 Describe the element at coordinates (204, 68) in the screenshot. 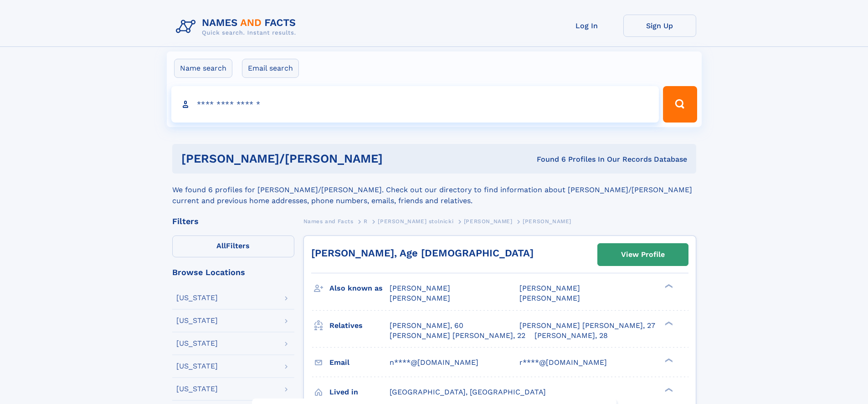

I see `label: Name search` at that location.